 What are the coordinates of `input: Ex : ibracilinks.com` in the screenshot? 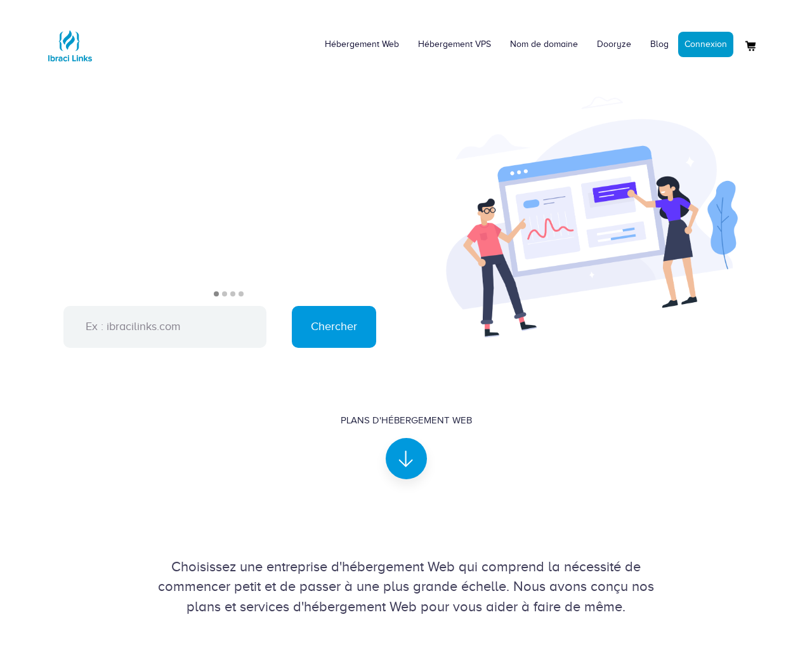 It's located at (165, 327).